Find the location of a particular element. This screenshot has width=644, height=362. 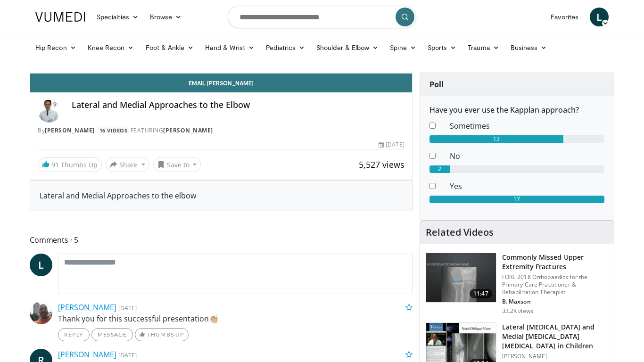

a: Shoulder & Elbow is located at coordinates (348, 47).